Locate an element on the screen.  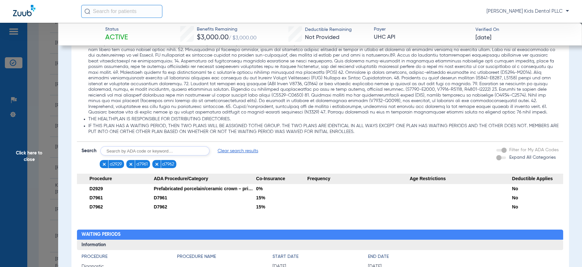
span: D2929 is located at coordinates (96, 189).